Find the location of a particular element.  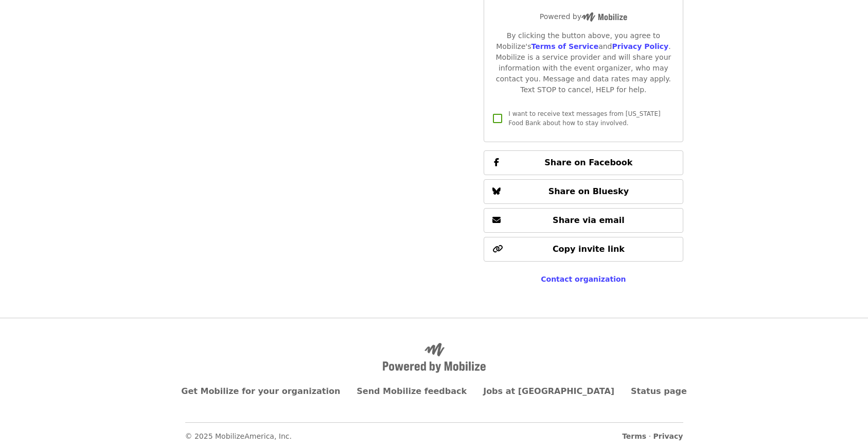

a: Terms is located at coordinates (634, 436).